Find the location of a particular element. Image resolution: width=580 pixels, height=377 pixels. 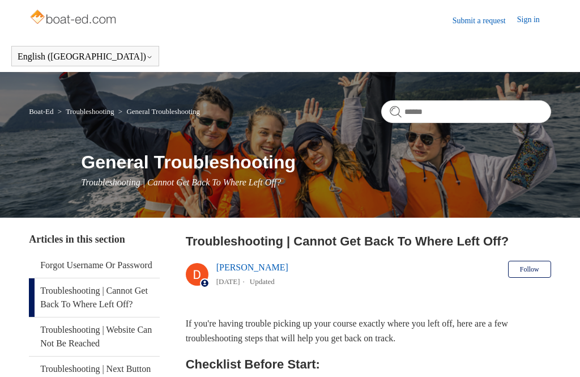

h2: Checklist Before Start: is located at coordinates (368, 364).